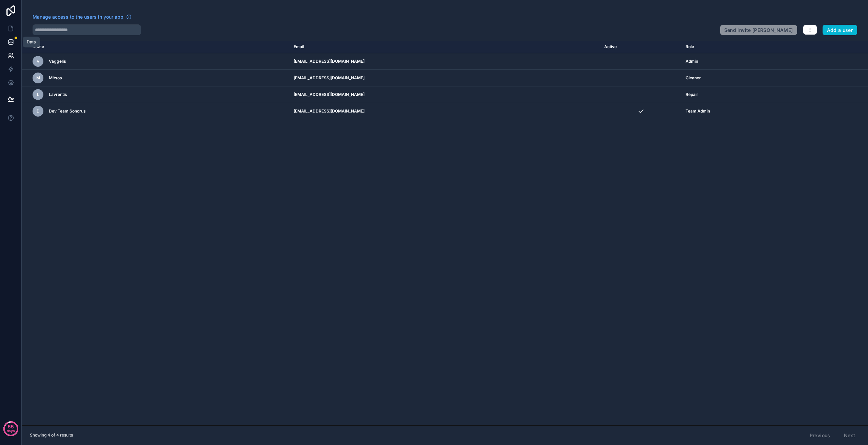 The image size is (868, 445). What do you see at coordinates (156, 47) in the screenshot?
I see `th: Name` at bounding box center [156, 47].